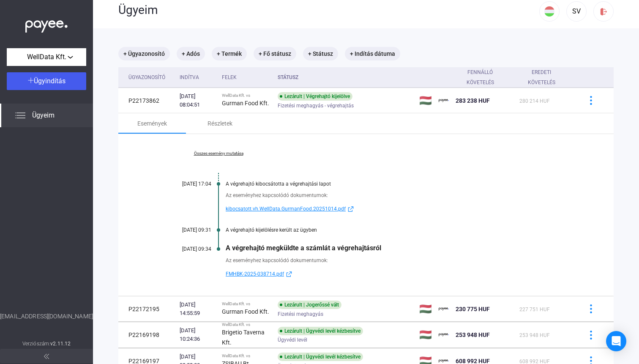 The image size is (639, 364). Describe the element at coordinates (275, 54) in the screenshot. I see `mat-chip: + Fő státusz` at that location.